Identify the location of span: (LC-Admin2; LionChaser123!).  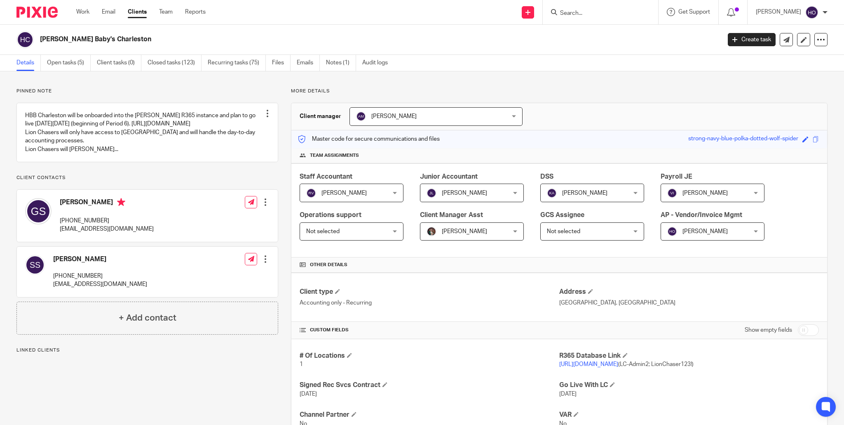
(627, 364).